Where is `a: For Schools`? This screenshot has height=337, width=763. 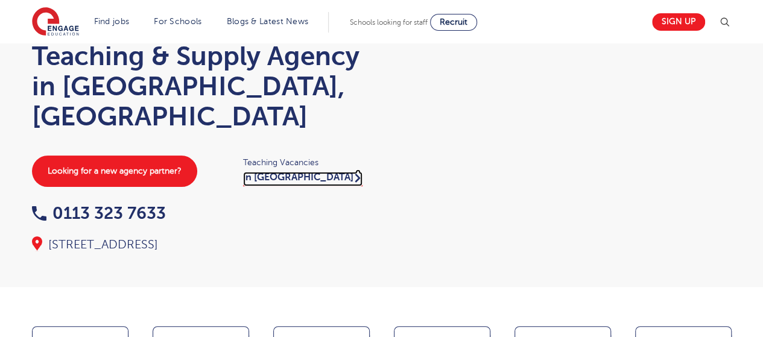 a: For Schools is located at coordinates (177, 21).